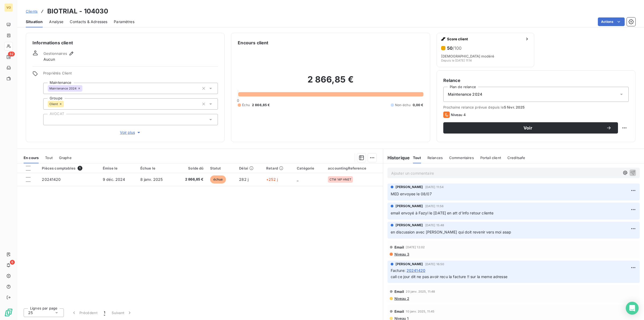 This screenshot has width=644, height=320. What do you see at coordinates (69, 168) in the screenshot?
I see `div: Pièces comptables` at bounding box center [69, 168].